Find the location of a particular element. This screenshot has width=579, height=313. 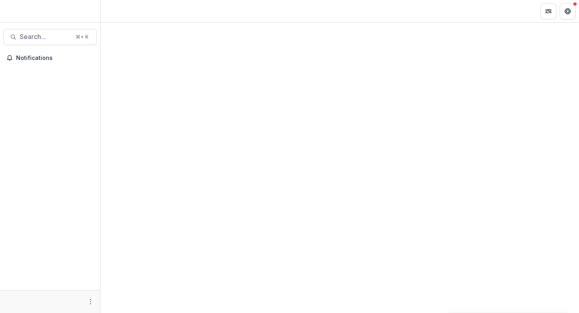

button: Search... is located at coordinates (50, 37).